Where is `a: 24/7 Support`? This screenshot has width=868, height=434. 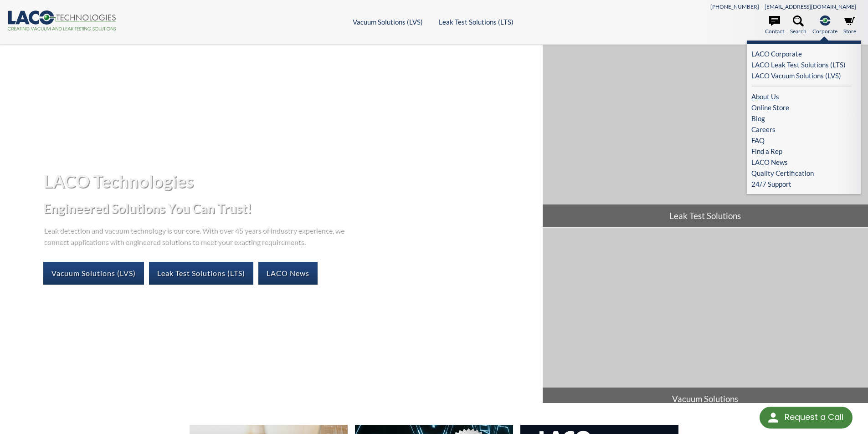 a: 24/7 Support is located at coordinates (804, 184).